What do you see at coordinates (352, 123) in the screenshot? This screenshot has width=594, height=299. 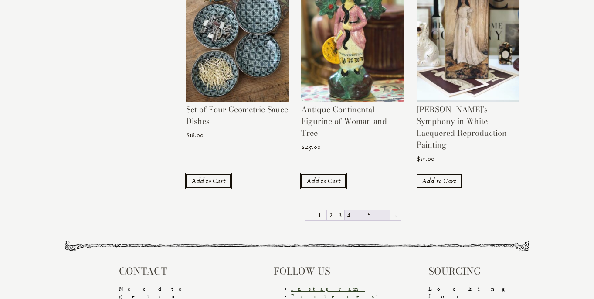 I see `h2: Antique Continental Figurine of Woman and Tree` at bounding box center [352, 123].